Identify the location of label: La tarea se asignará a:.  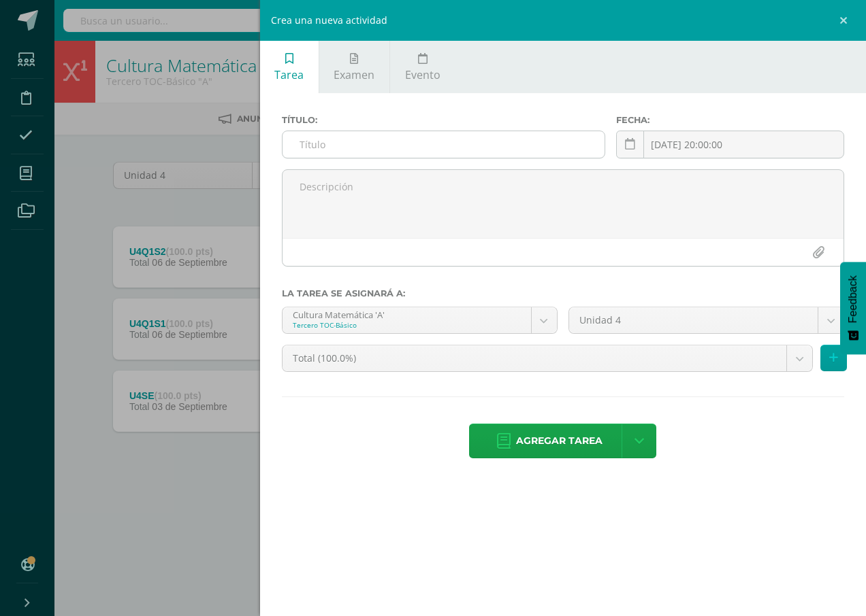
(563, 294).